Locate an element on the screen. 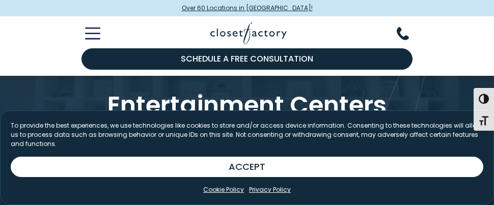 This screenshot has height=205, width=494. a: Privacy Policy is located at coordinates (270, 190).